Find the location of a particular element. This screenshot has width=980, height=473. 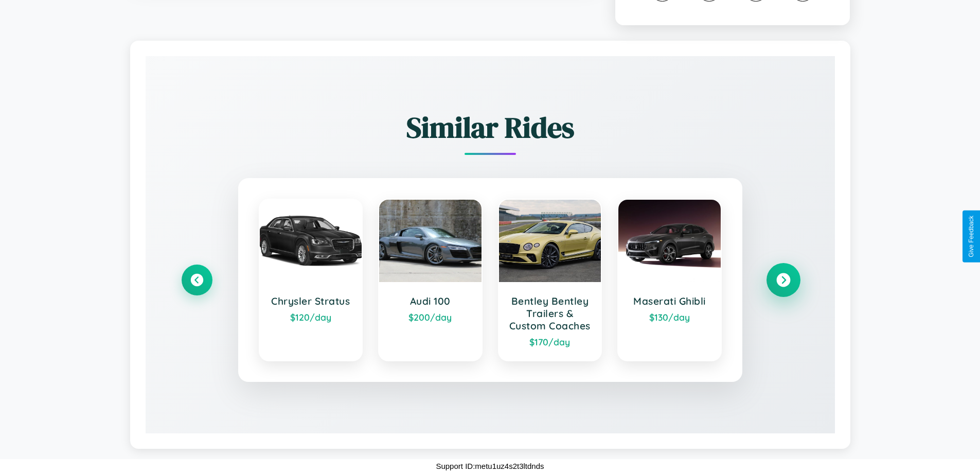

h2: Similar Rides is located at coordinates (490, 127).